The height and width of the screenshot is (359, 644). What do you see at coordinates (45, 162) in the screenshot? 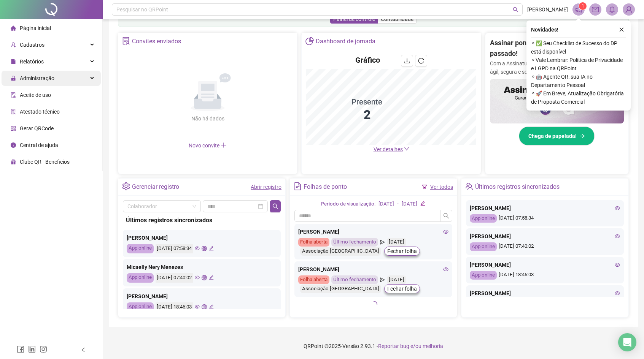
I see `span: Clube QR - Beneficios` at bounding box center [45, 162].